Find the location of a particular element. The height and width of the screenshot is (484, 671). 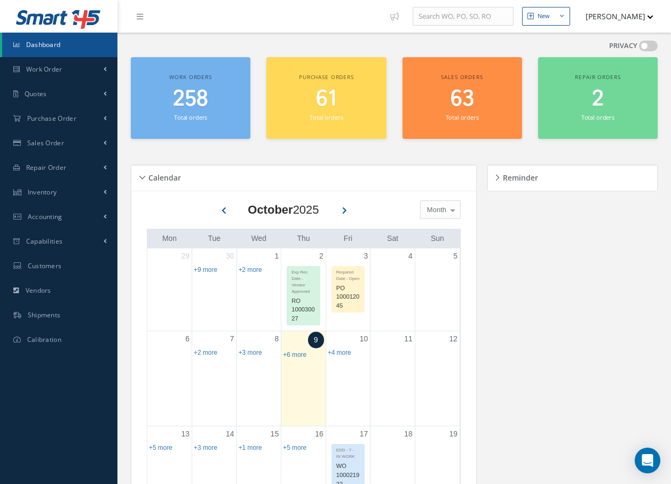

td: October 9, 2025 is located at coordinates (304, 378).